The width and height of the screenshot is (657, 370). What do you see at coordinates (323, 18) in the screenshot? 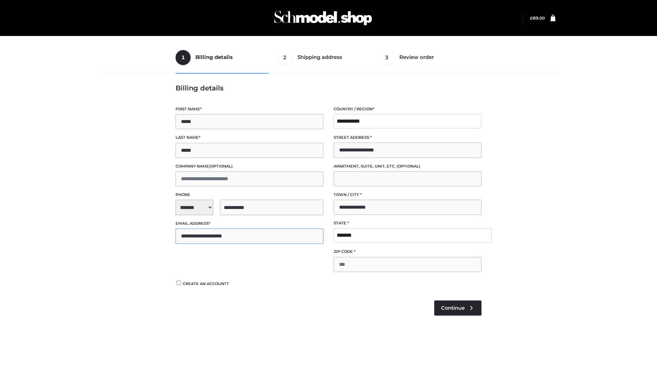
I see `img: Schmodel Admin 964` at bounding box center [323, 18].